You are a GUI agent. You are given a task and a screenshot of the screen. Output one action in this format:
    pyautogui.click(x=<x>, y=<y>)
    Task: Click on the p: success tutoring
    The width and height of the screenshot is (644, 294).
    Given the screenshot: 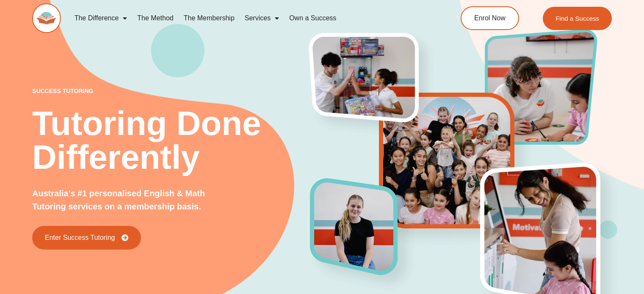 What is the action you would take?
    pyautogui.click(x=171, y=91)
    